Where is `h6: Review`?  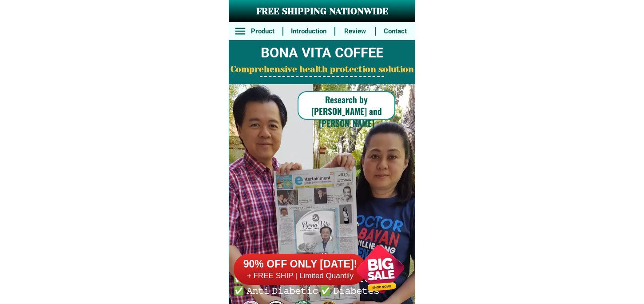
h6: Review is located at coordinates (355, 31).